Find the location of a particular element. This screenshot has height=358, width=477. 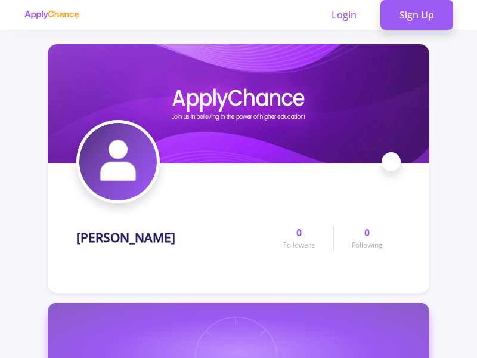

img: applychance logo text only is located at coordinates (51, 15).